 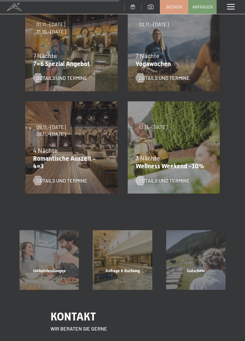 I want to click on a: Ihr Urlaub in Südtirol: Angebote im Hotel Schwarzenstein Inklusivleistungen, so click(x=49, y=260).